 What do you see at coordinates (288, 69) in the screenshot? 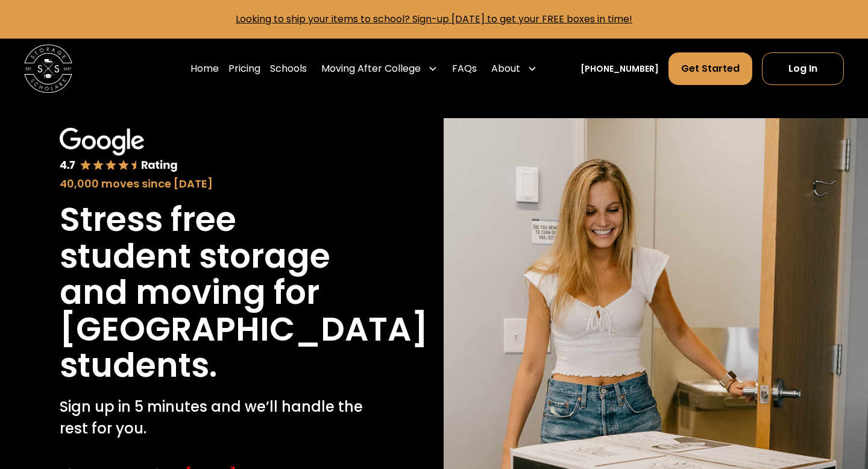
I see `a: Schools` at bounding box center [288, 69].